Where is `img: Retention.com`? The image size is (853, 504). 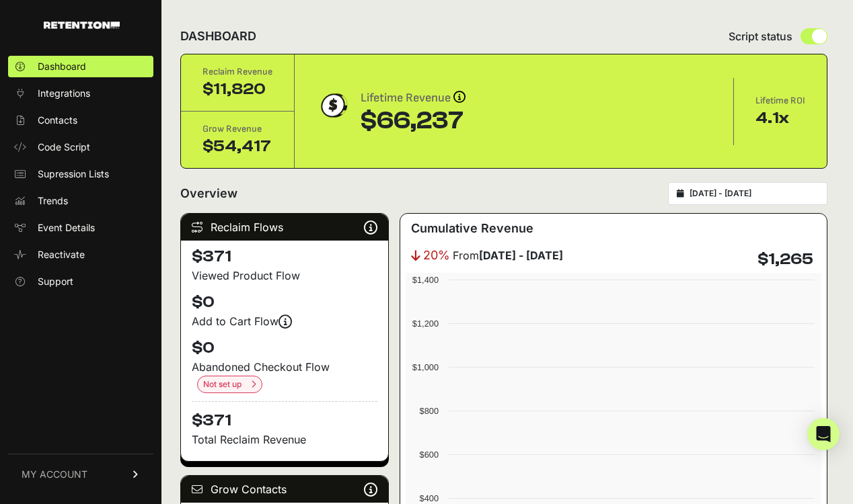
img: Retention.com is located at coordinates (82, 25).